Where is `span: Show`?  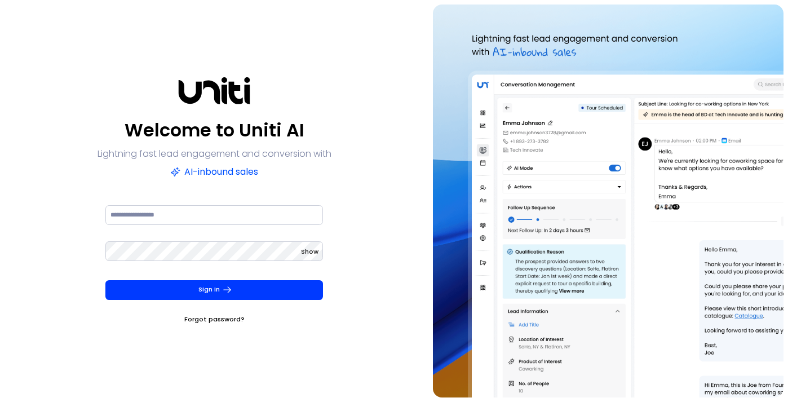 span: Show is located at coordinates (310, 251).